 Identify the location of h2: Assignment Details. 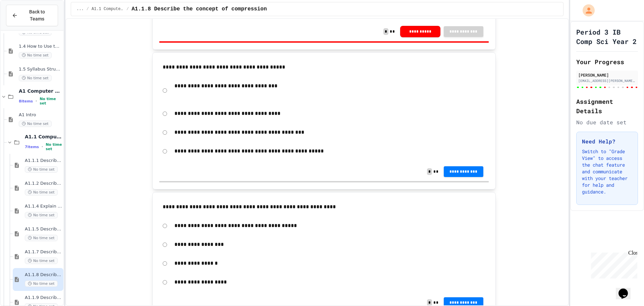
(607, 106).